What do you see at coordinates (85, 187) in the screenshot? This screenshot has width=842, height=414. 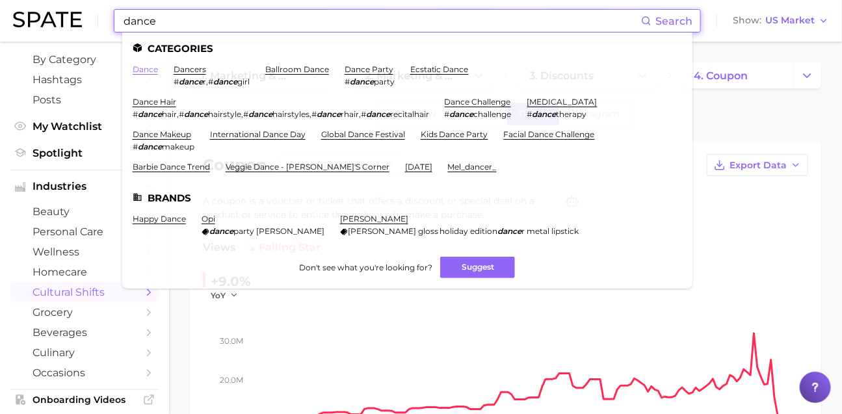 I see `button: Industries` at bounding box center [85, 187].